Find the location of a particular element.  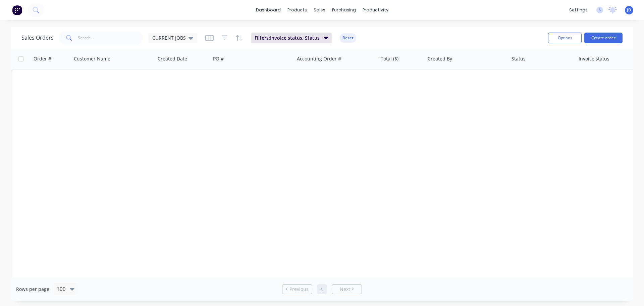

button: Reset is located at coordinates (348, 38).